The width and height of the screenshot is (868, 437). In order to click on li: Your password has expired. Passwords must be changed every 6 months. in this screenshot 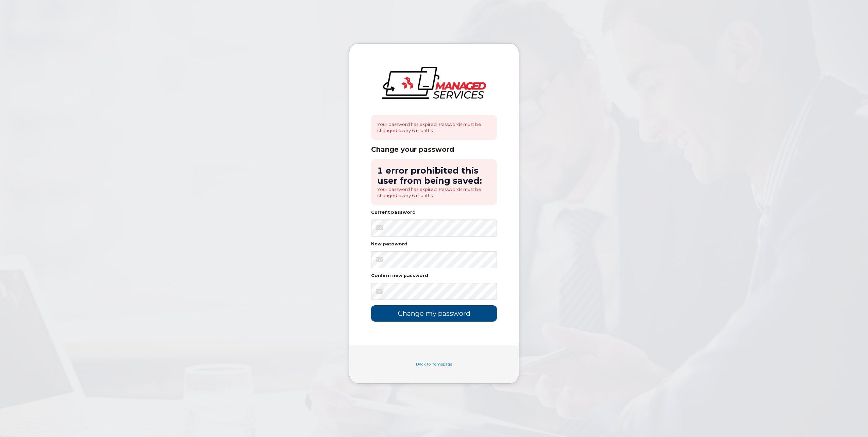, I will do `click(434, 193)`.